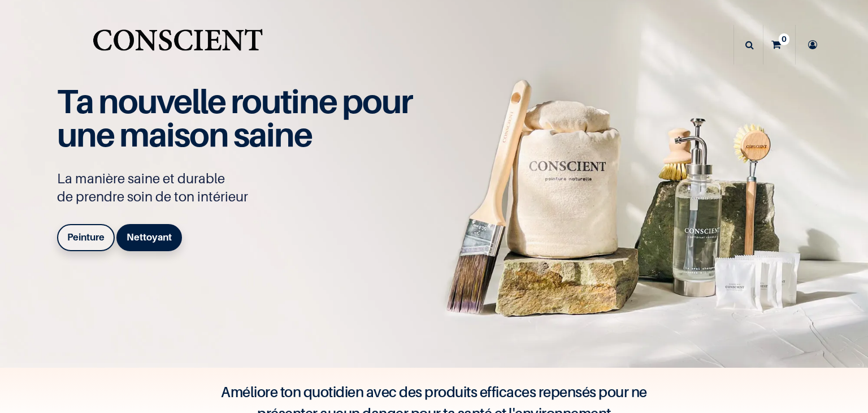 This screenshot has width=868, height=413. What do you see at coordinates (86, 237) in the screenshot?
I see `a: Peinture` at bounding box center [86, 237].